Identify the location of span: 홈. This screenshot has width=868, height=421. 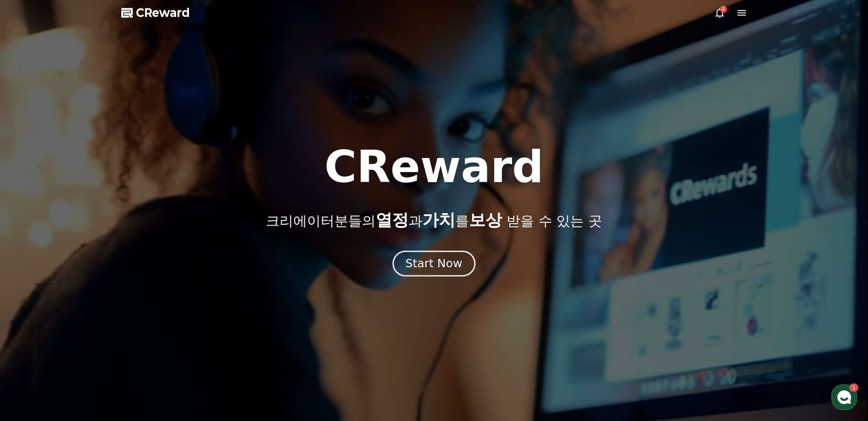
(32, 307).